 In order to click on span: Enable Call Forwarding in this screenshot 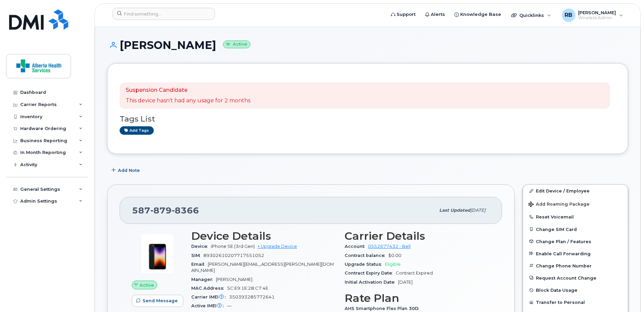, I will do `click(563, 254)`.